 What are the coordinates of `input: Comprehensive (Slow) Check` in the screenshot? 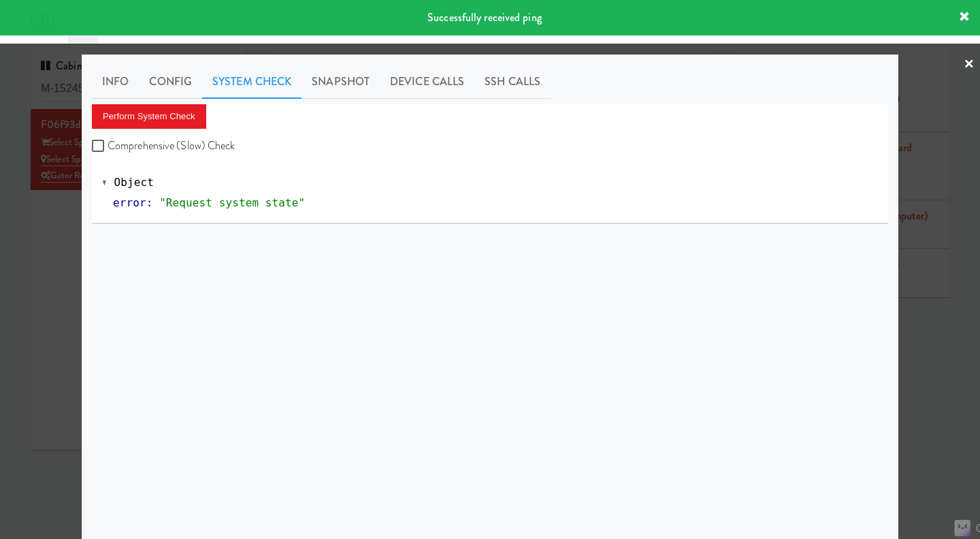 It's located at (99, 146).